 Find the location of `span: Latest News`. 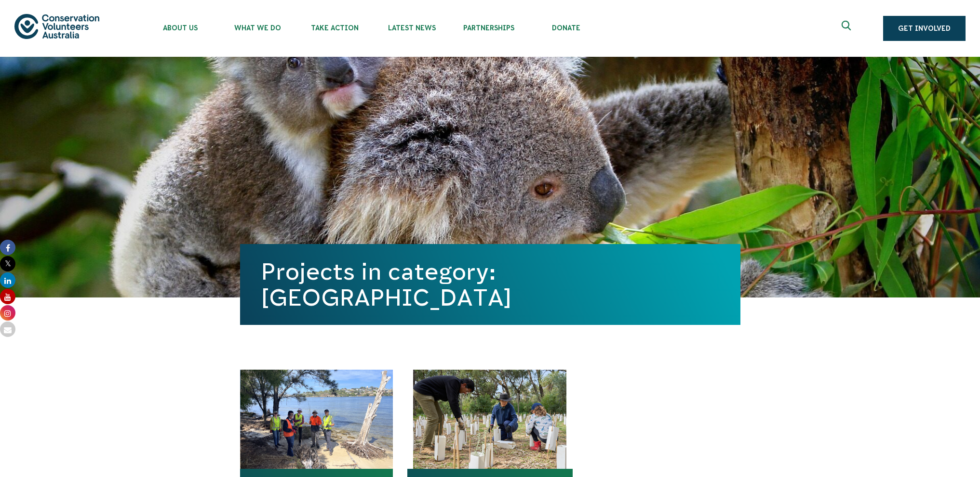

span: Latest News is located at coordinates (411, 28).